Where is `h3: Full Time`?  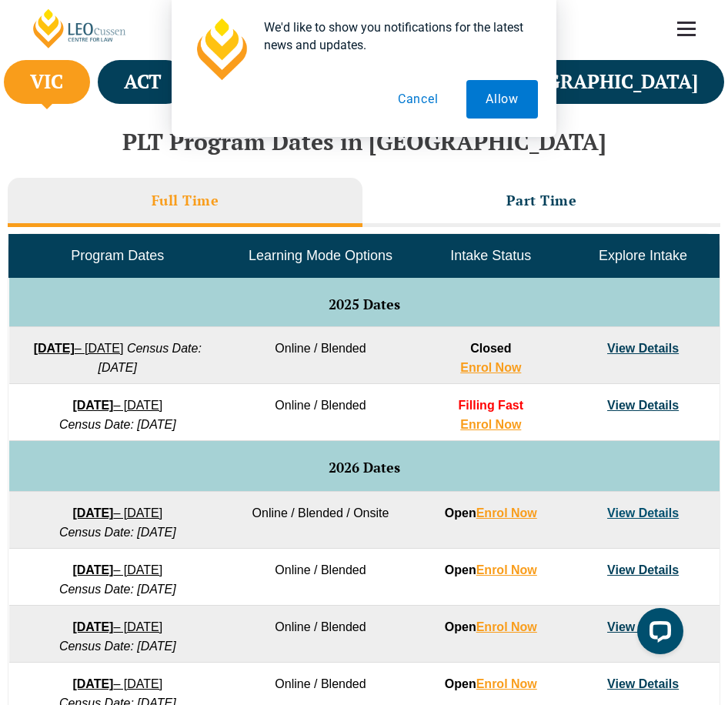 h3: Full Time is located at coordinates (185, 200).